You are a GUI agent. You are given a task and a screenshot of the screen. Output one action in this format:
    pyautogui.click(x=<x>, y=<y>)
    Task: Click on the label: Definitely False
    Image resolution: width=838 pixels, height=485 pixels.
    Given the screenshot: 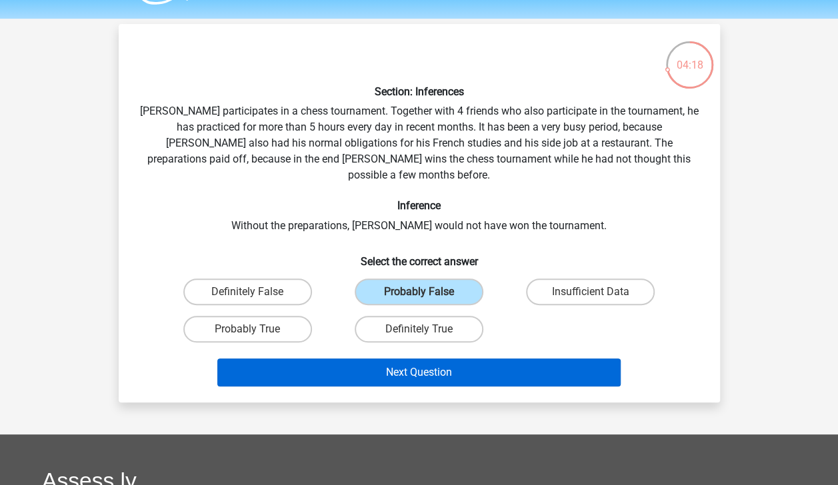 What is the action you would take?
    pyautogui.click(x=247, y=292)
    